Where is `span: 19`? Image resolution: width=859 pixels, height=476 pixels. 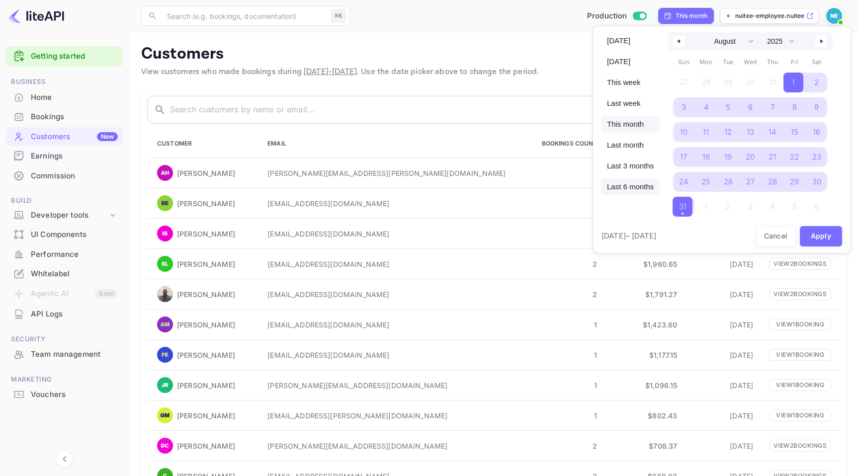
span: 19 is located at coordinates (728, 157).